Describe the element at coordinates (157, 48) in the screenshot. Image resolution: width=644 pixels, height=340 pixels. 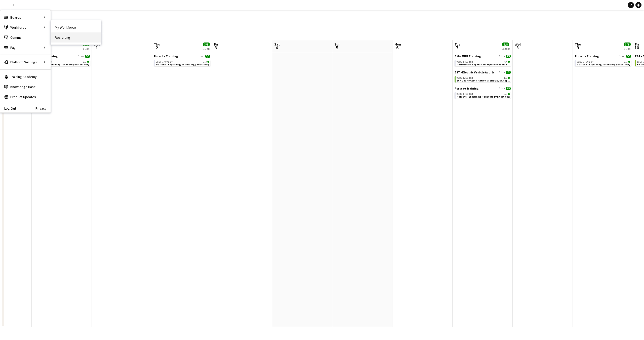
I see `span: 2` at that location.